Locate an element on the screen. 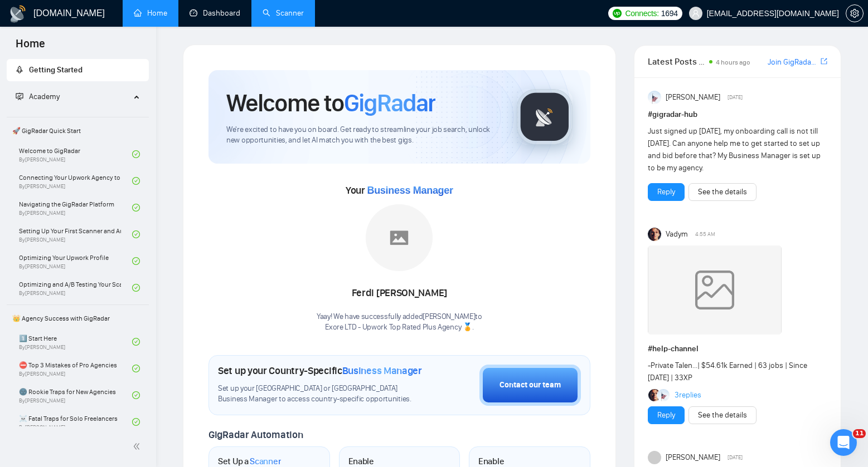 This screenshot has height=467, width=868. h1: Welcome to is located at coordinates (331, 103).